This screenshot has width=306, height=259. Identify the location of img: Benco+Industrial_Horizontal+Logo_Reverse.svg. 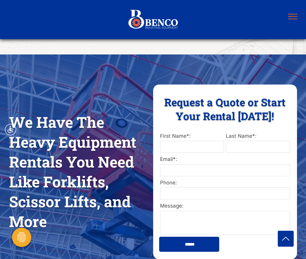
(153, 20).